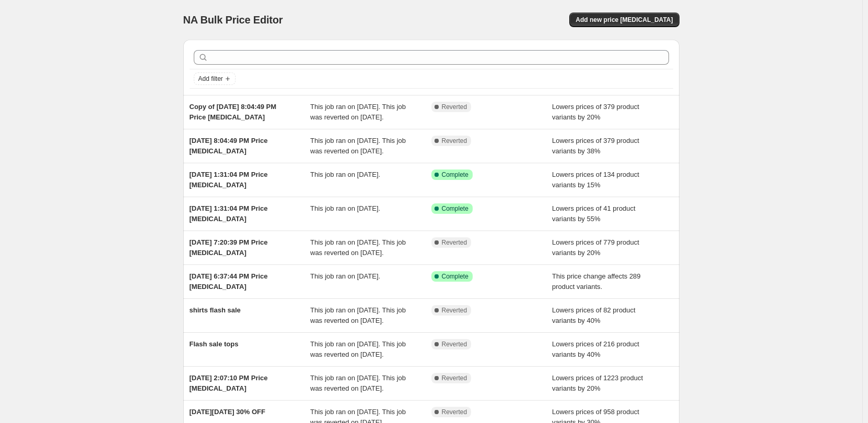 The image size is (868, 423). Describe the element at coordinates (595, 247) in the screenshot. I see `span: Lowers prices of 779 product variants by 20%` at that location.